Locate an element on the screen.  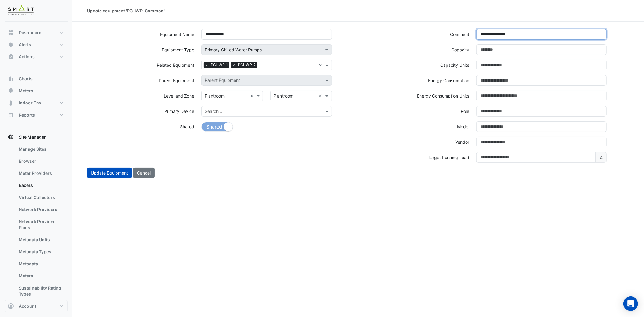
label: Comment is located at coordinates (460, 34).